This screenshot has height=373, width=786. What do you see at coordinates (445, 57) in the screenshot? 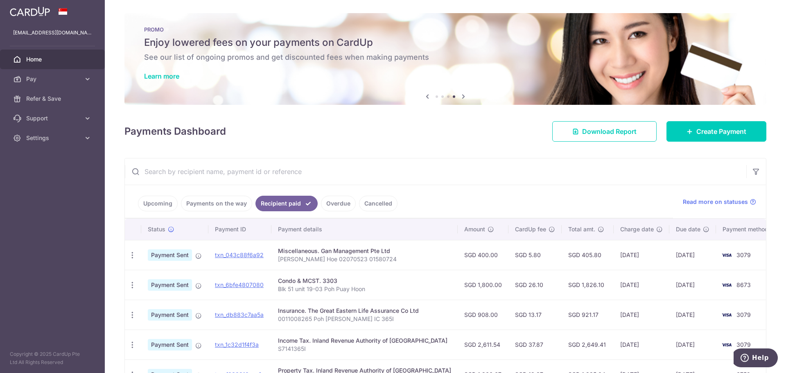
I see `h6: See our list of ongoing promos and get discounted fees when making payments` at bounding box center [445, 57].